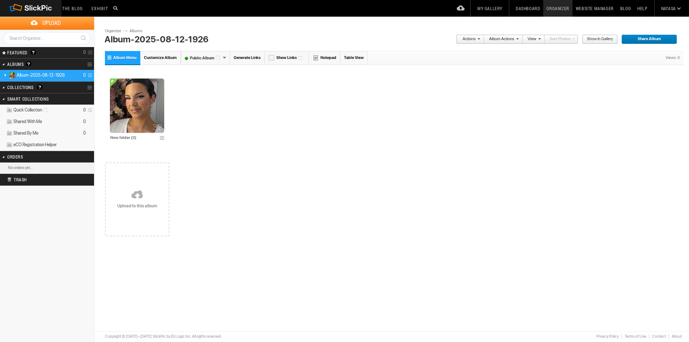  I want to click on h2: Smart Collections, so click(38, 99).